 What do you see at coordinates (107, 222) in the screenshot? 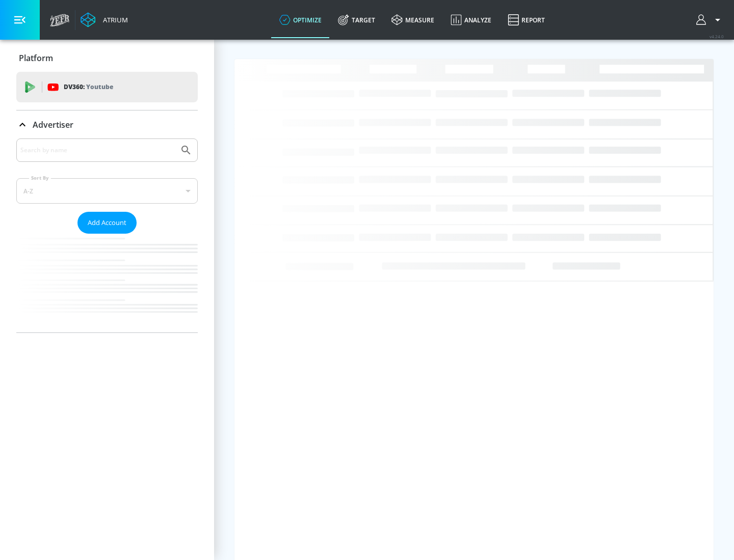
I see `span: Add Account` at bounding box center [107, 222].